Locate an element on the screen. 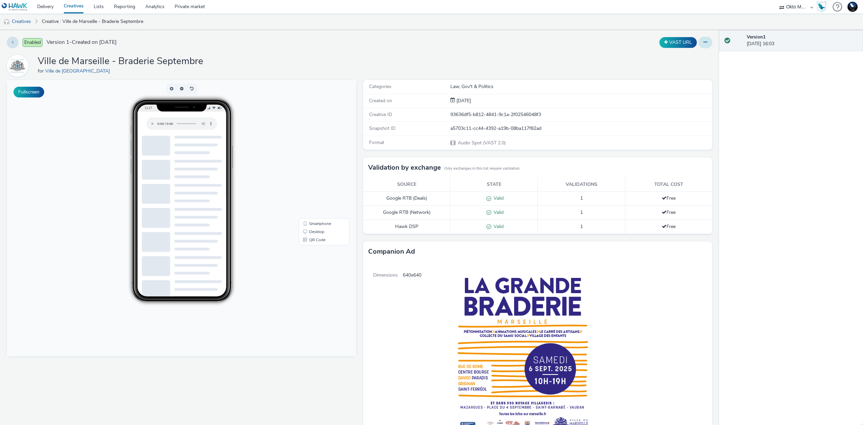 The width and height of the screenshot is (863, 425). button: VAST URL is located at coordinates (678, 42).